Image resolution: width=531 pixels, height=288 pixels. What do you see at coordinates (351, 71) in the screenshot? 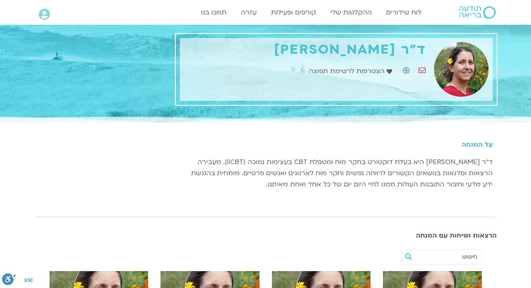
I see `a: הצטרפות לרשימת תפוצה` at bounding box center [351, 71].